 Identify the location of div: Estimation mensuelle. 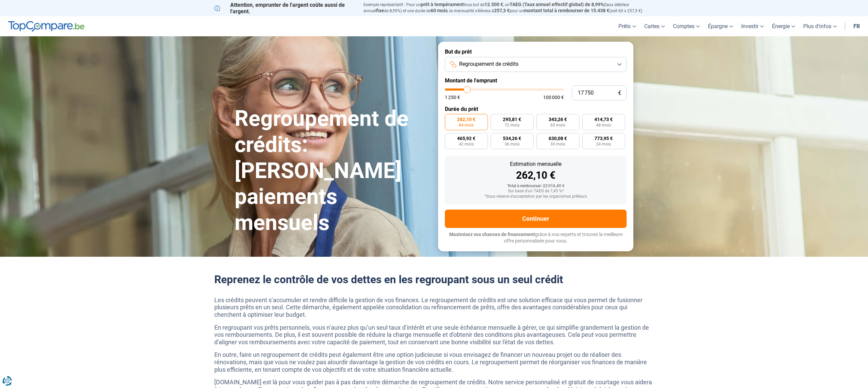
(535, 164).